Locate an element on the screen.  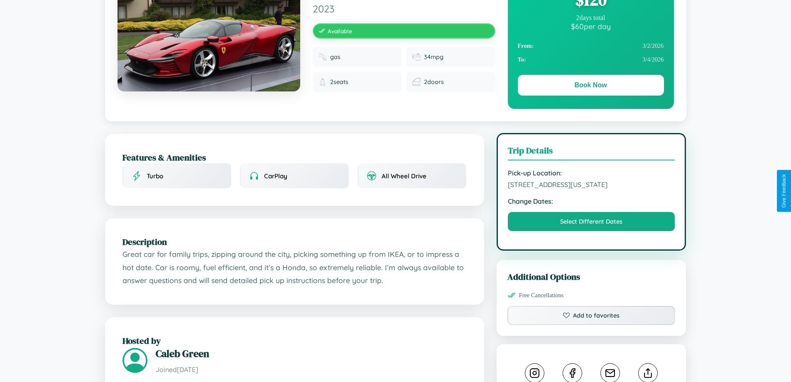
img: Seats is located at coordinates (323, 82).